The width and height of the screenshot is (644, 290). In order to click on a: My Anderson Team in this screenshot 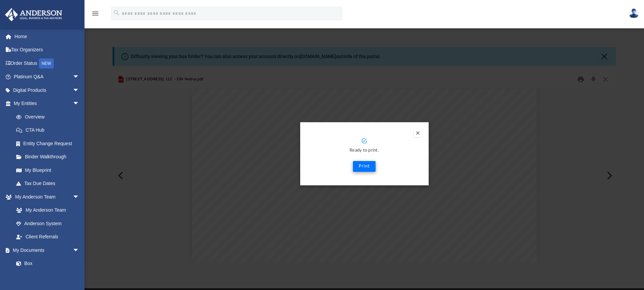, I will do `click(46, 210)`.